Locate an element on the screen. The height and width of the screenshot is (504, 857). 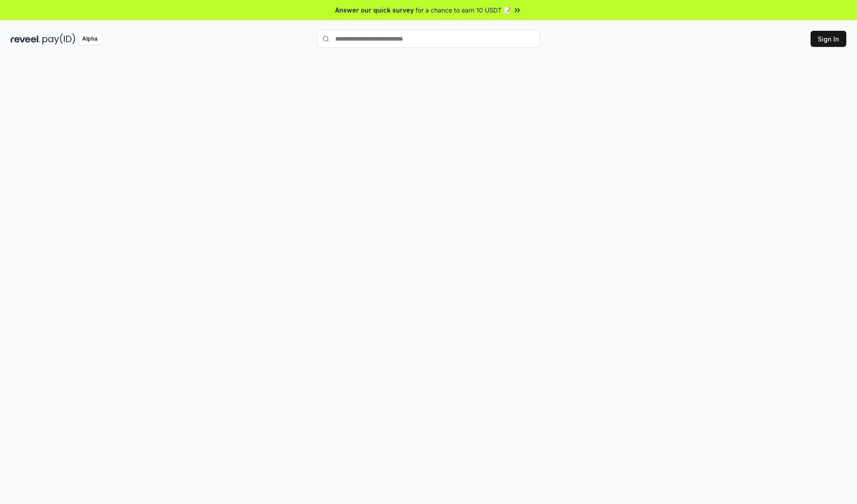
div: Alpha is located at coordinates (89, 39).